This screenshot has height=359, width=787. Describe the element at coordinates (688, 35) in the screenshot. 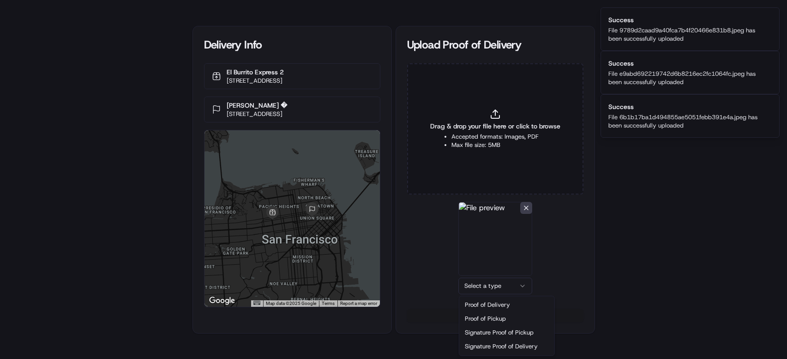

I see `div: File 9789d2caad9a40fca7b4f20466e831b8.jpeg has been successfully uploaded` at that location.